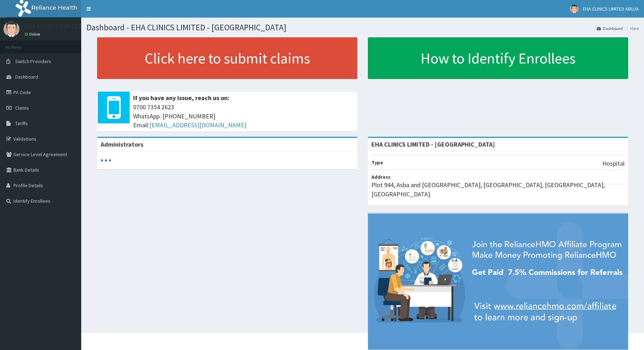  I want to click on a: Click here to submit claims, so click(227, 58).